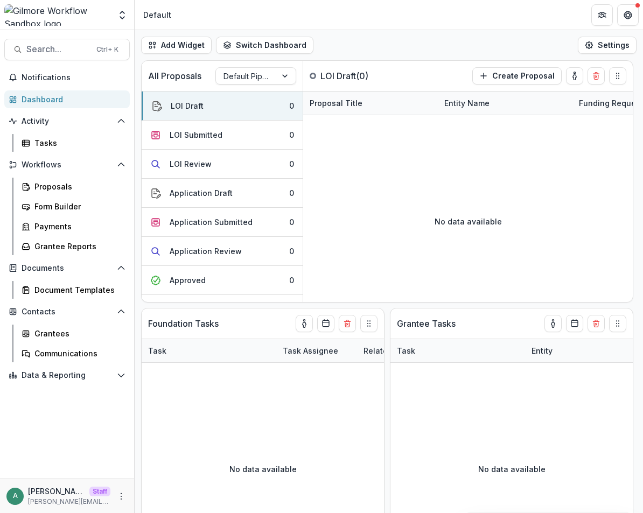  I want to click on div: LOI Review, so click(190, 164).